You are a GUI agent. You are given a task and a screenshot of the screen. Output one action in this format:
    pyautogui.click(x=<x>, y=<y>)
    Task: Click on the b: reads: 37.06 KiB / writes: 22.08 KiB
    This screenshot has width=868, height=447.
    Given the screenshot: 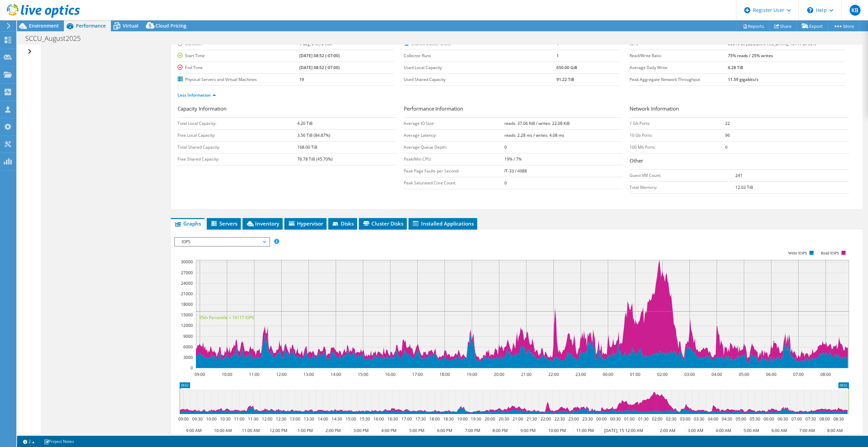 What is the action you would take?
    pyautogui.click(x=537, y=123)
    